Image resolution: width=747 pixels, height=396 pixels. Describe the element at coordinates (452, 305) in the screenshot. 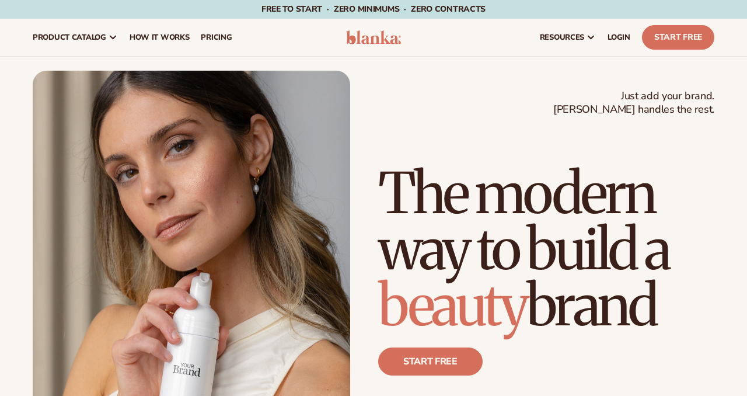

I see `span: beauty` at that location.